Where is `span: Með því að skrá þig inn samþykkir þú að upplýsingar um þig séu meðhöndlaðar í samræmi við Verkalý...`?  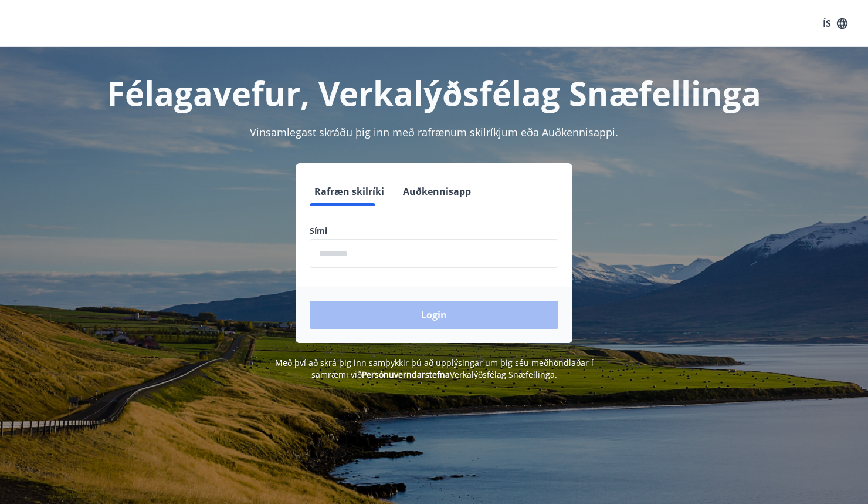
span: Með því að skrá þig inn samþykkir þú að upplýsingar um þig séu meðhöndlaðar í samræmi við Verkalý... is located at coordinates (434, 368).